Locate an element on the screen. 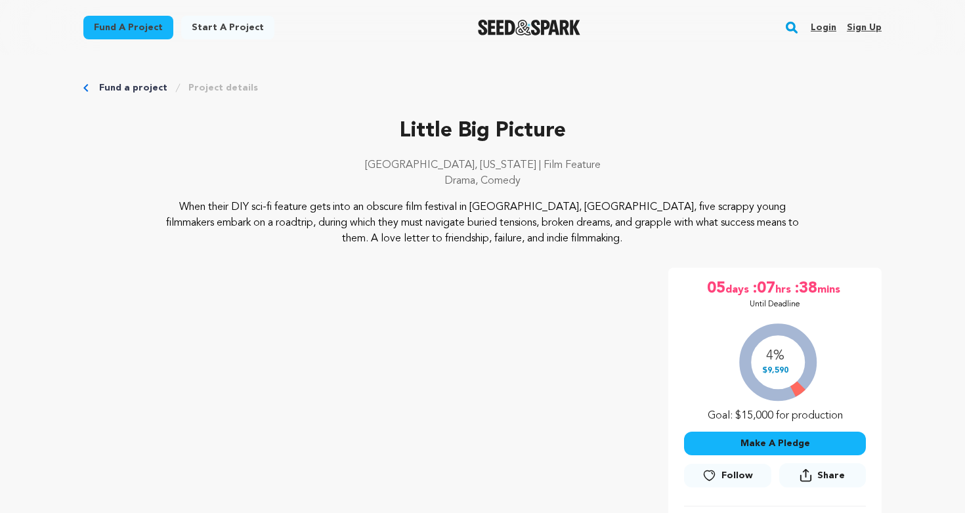 This screenshot has width=965, height=513. p: Until Deadline is located at coordinates (774, 305).